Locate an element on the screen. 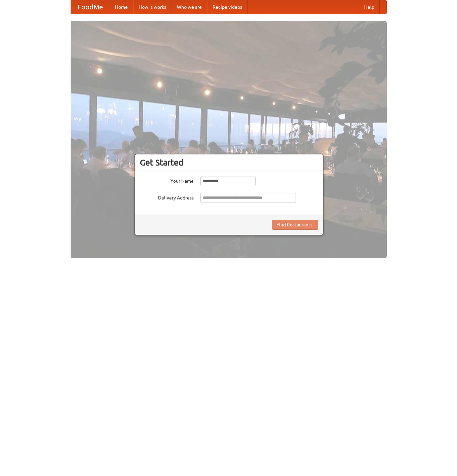 The image size is (457, 476). label: Your Name is located at coordinates (167, 180).